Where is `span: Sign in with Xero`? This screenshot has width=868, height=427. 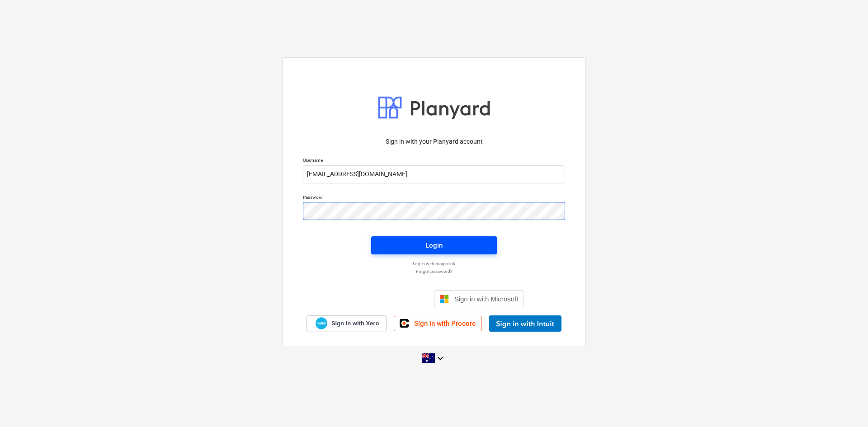 span: Sign in with Xero is located at coordinates (355, 324).